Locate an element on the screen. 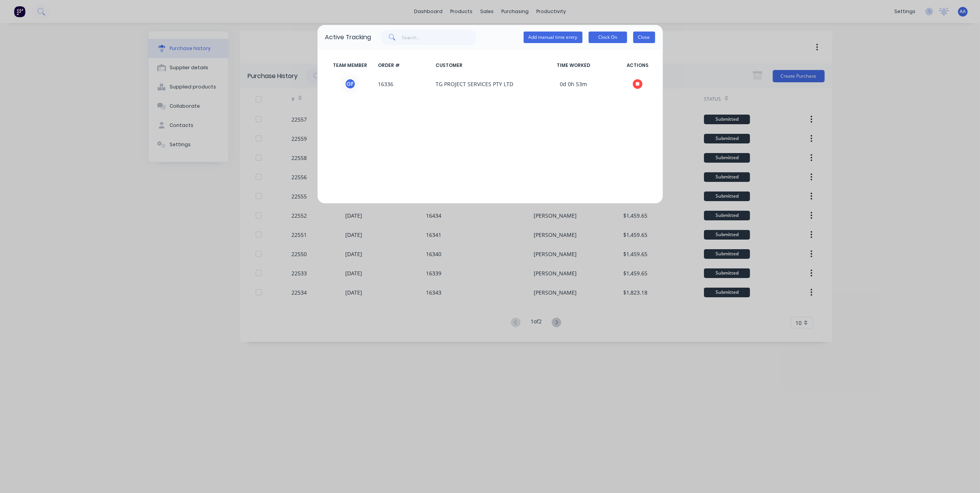 This screenshot has height=493, width=980. button: Clock On is located at coordinates (608, 37).